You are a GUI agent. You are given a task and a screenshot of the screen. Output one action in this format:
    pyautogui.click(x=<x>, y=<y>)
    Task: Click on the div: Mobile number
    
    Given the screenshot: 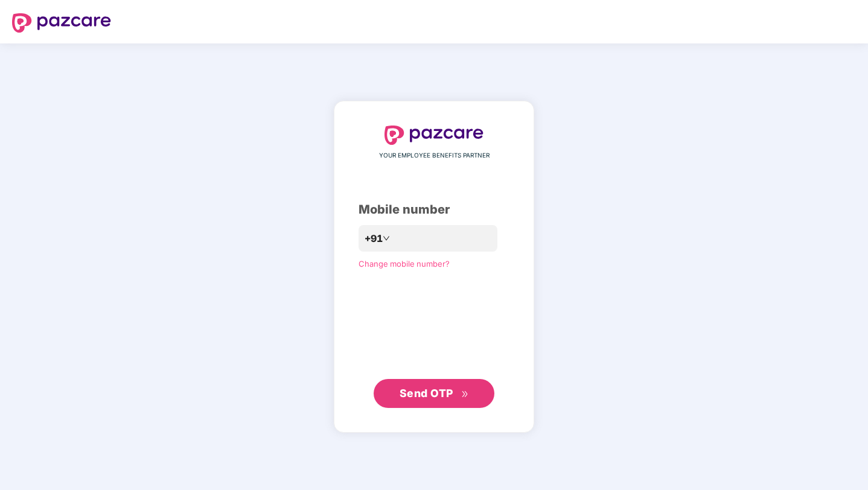 What is the action you would take?
    pyautogui.click(x=434, y=210)
    